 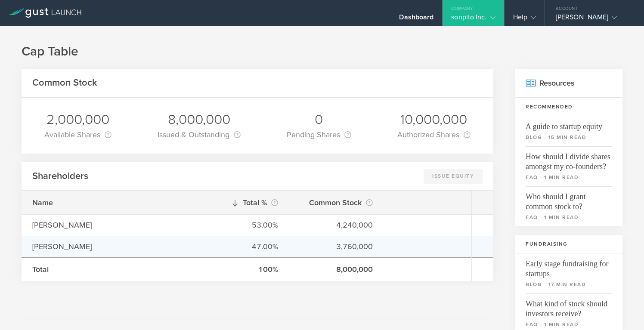 What do you see at coordinates (434, 134) in the screenshot?
I see `div: Authorized Shares` at bounding box center [434, 134].